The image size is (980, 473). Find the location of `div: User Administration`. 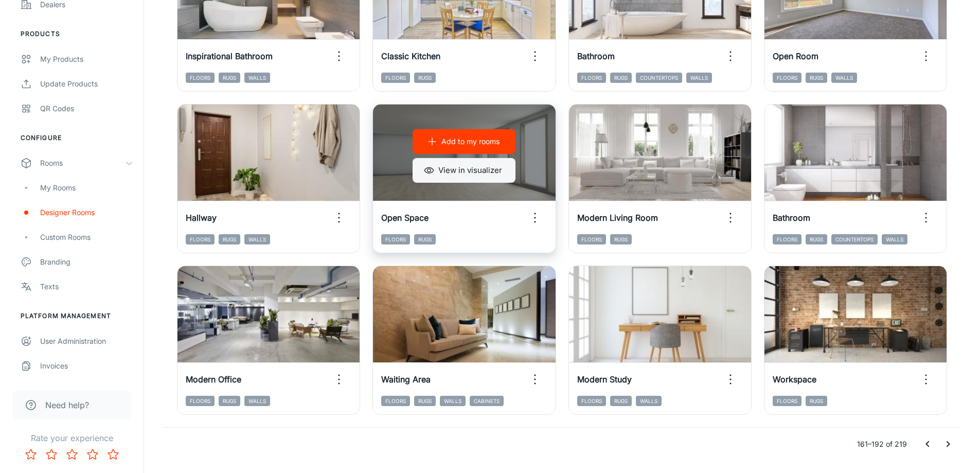

div: User Administration is located at coordinates (87, 342).